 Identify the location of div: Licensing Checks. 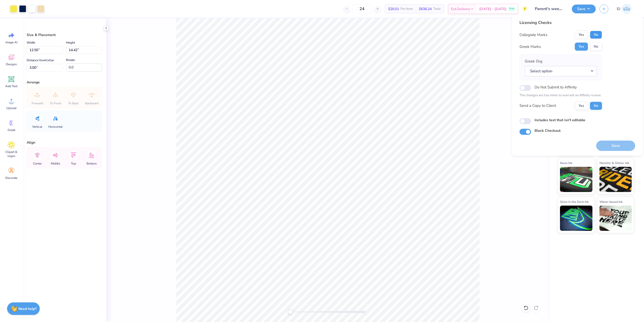
(561, 22).